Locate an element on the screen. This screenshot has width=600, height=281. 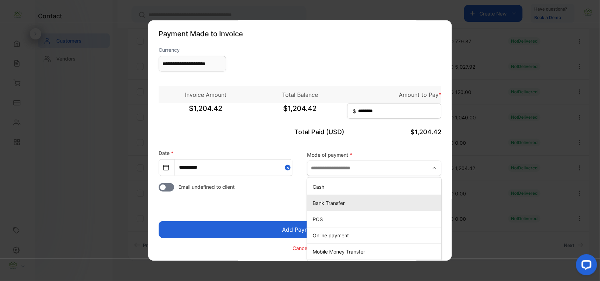
p: Payment Made to Invoice is located at coordinates (300, 34).